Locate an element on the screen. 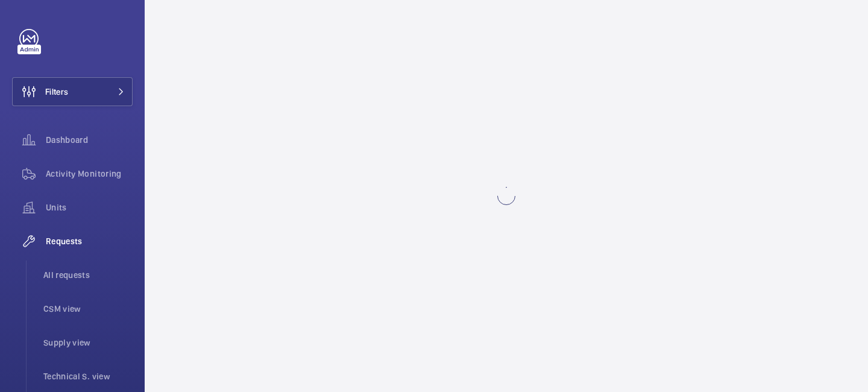 The image size is (868, 392). span: Dashboard is located at coordinates (89, 140).